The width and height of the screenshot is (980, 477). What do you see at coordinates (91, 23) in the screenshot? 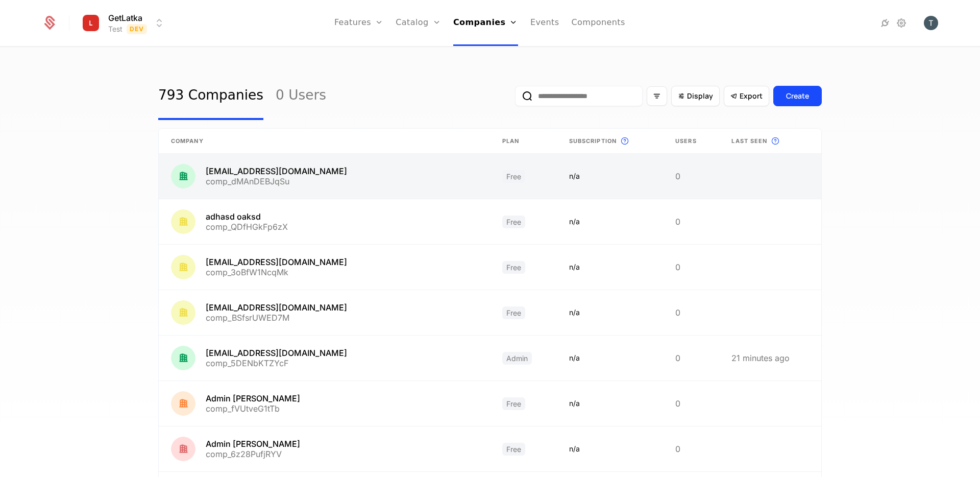
I see `img: GetLatka` at bounding box center [91, 23].